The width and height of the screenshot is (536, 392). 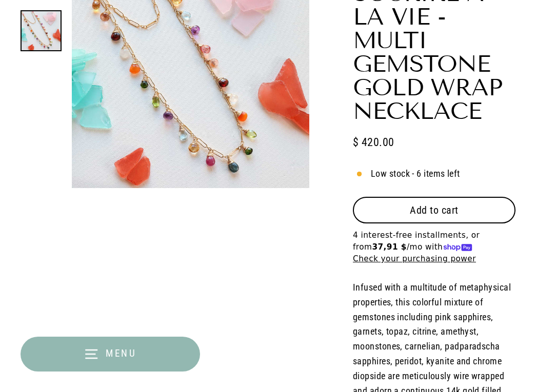 I want to click on span: Low stock - 6 items left, so click(x=415, y=173).